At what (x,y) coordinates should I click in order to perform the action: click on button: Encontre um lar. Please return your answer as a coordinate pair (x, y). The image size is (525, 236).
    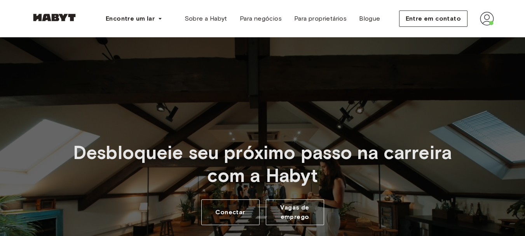
    Looking at the image, I should click on (134, 19).